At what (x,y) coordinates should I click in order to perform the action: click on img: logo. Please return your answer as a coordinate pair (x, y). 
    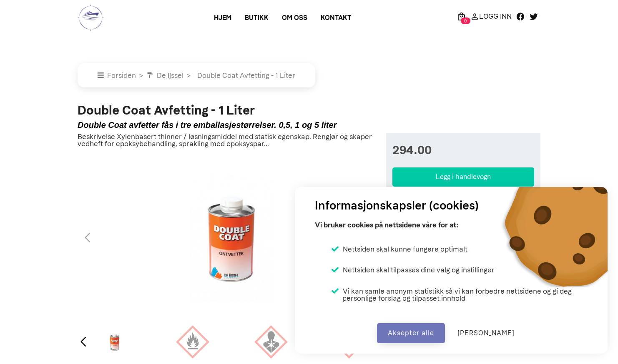
    Looking at the image, I should click on (91, 18).